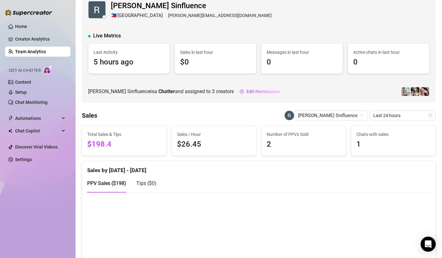 Image resolution: width=442 pixels, height=258 pixels. Describe the element at coordinates (124, 134) in the screenshot. I see `span: Total Sales & Tips` at that location.